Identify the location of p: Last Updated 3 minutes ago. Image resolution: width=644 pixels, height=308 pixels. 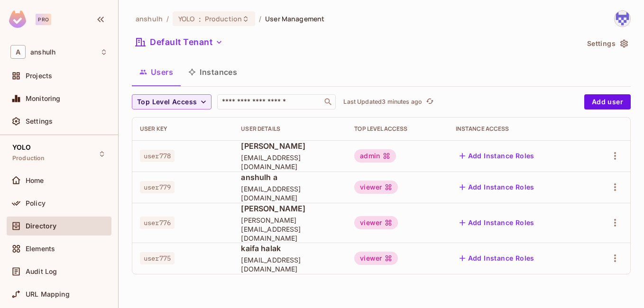
(383, 102).